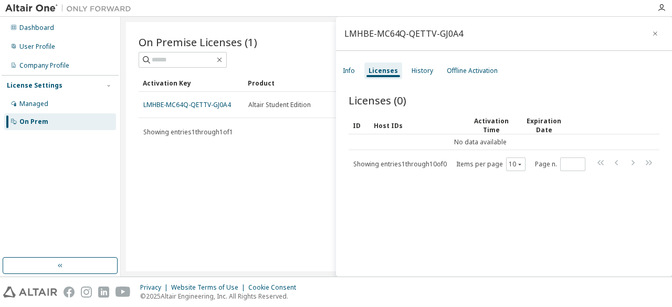 Image resolution: width=672 pixels, height=307 pixels. Describe the element at coordinates (560, 164) in the screenshot. I see `span: Page n.` at that location.